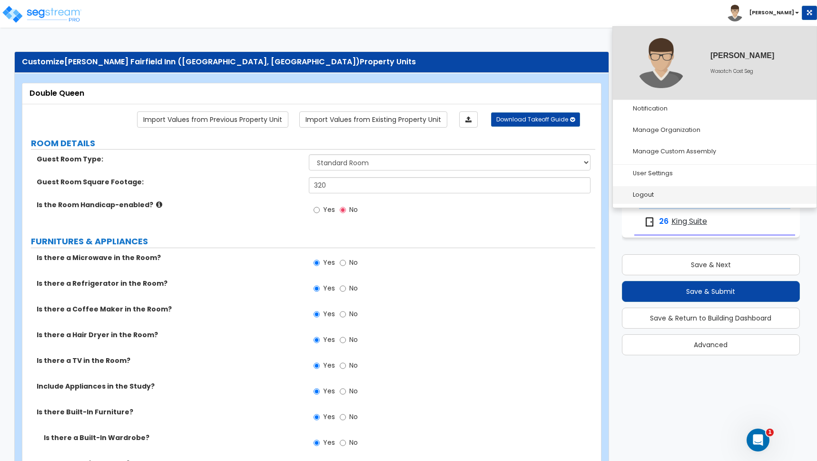 The image size is (817, 461). Describe the element at coordinates (711, 318) in the screenshot. I see `button: Save & Return to Building Dashboard` at that location.